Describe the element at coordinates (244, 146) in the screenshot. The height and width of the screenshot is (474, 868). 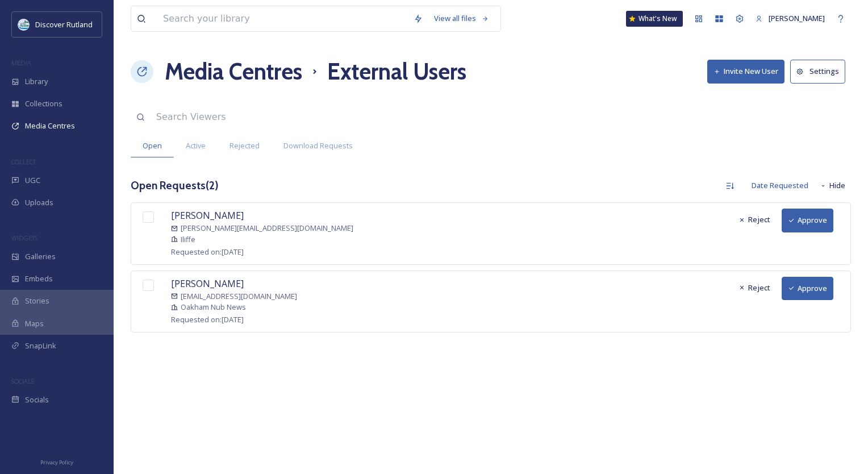
I see `span: Rejected` at that location.